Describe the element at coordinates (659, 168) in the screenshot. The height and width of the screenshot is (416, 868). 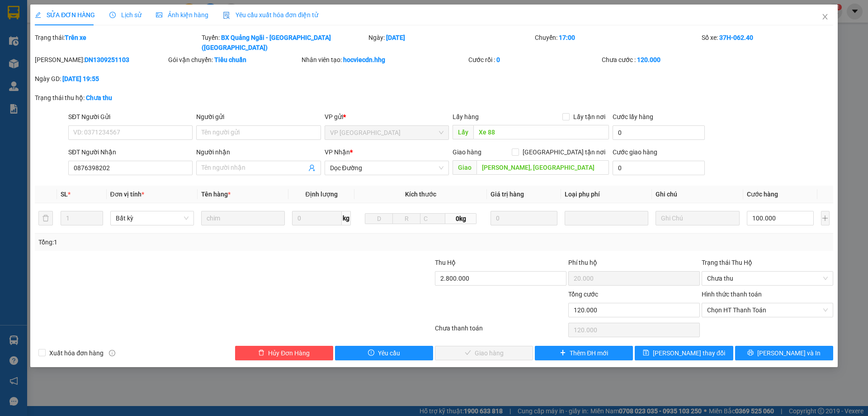
I see `input: Cước giao hàng` at that location.